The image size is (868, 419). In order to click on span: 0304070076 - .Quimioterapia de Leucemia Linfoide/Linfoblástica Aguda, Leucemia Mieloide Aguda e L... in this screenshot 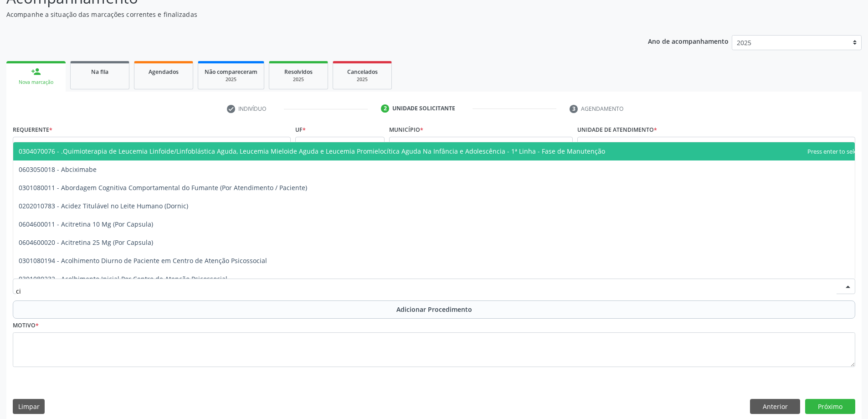, I will do `click(312, 151)`.